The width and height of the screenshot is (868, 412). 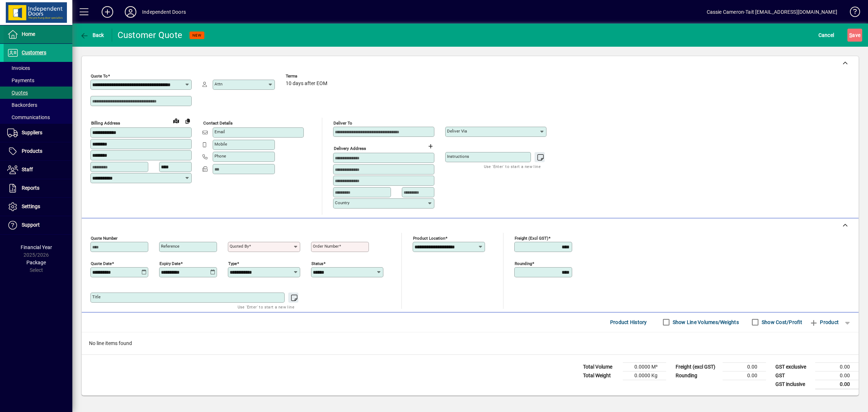 What do you see at coordinates (92, 35) in the screenshot?
I see `span: Back` at bounding box center [92, 35].